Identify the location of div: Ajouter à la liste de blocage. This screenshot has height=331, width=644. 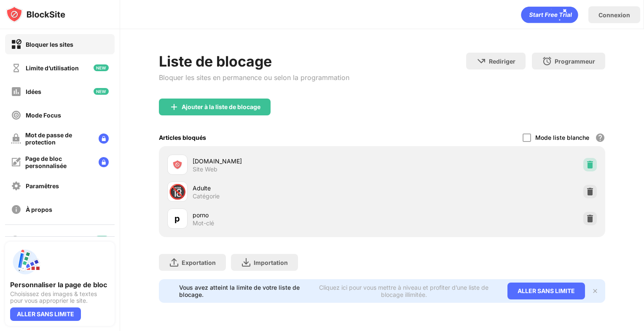
(221, 107).